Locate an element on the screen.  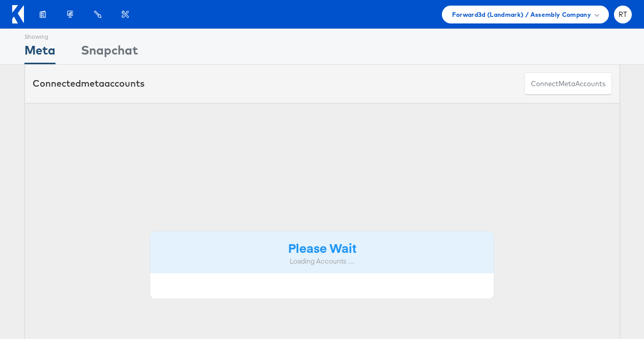
button: ConnectmetaAccounts is located at coordinates (568, 83).